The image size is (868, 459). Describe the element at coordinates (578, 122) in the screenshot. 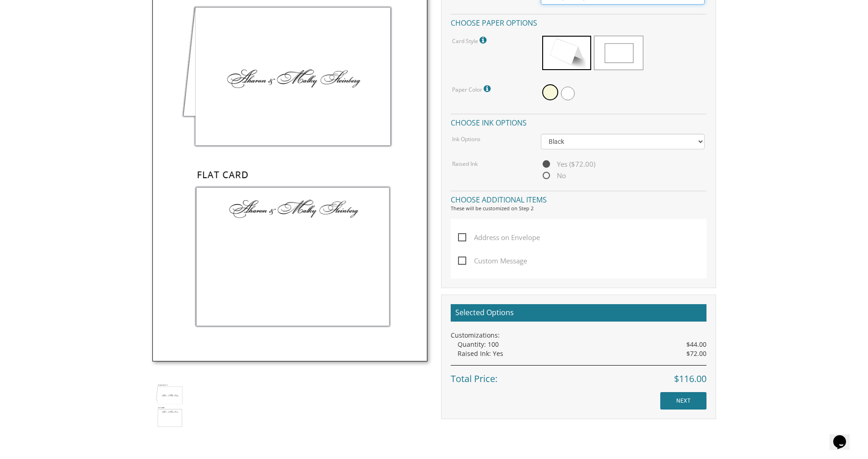

I see `h4: Choose ink options` at that location.